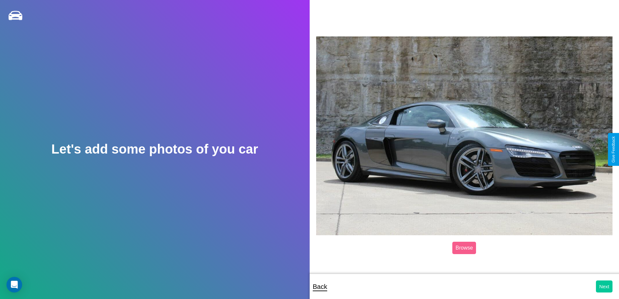 Image resolution: width=619 pixels, height=299 pixels. I want to click on button: Next, so click(605, 286).